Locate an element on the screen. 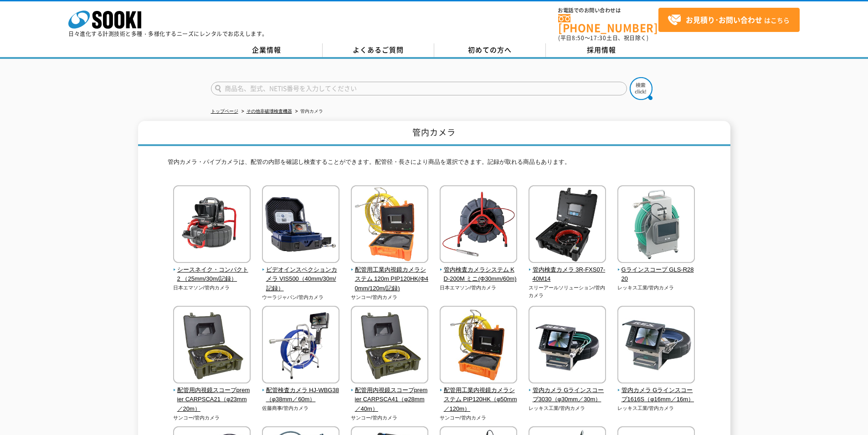 This screenshot has height=435, width=868. span: 配管用工業内視鏡カメラシステム 120m PIP120HK(Φ40mm/120m/記録) is located at coordinates (390, 279).